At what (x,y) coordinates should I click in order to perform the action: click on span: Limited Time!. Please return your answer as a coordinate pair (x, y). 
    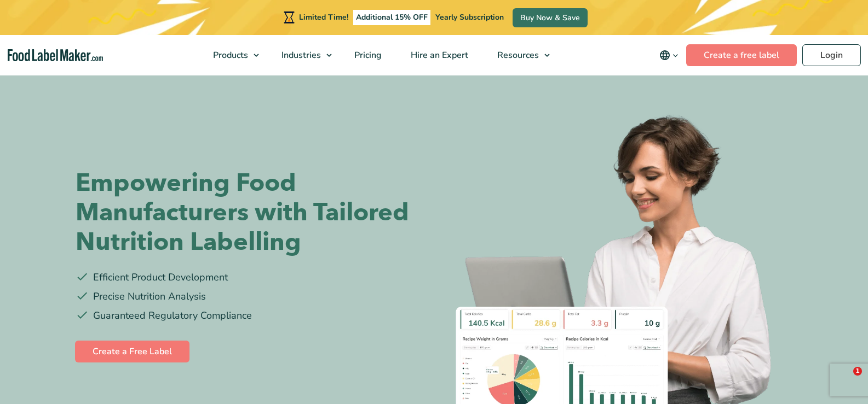
    Looking at the image, I should click on (324, 17).